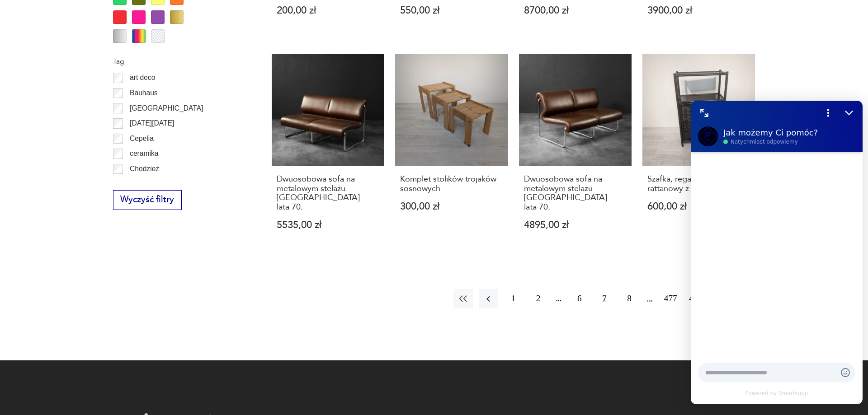 Image resolution: width=868 pixels, height=415 pixels. Describe the element at coordinates (73, 41) in the screenshot. I see `span: Natychmiast odpowiemy` at that location.